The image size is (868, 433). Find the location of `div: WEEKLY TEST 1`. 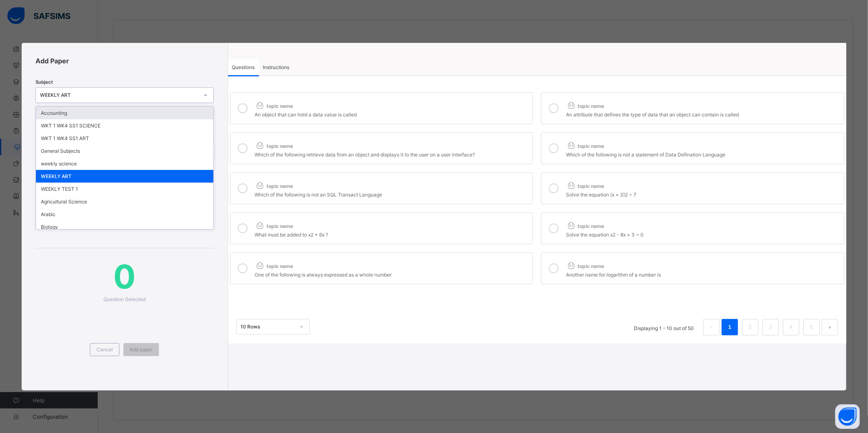

div: WEEKLY TEST 1 is located at coordinates (125, 189).